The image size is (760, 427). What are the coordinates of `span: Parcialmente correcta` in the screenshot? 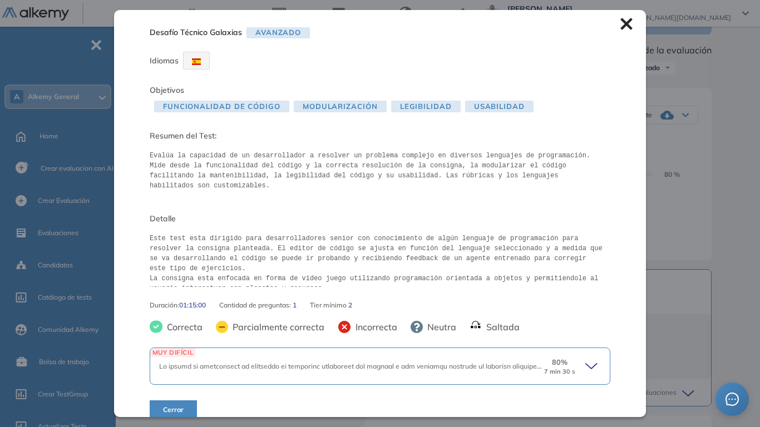 It's located at (276, 327).